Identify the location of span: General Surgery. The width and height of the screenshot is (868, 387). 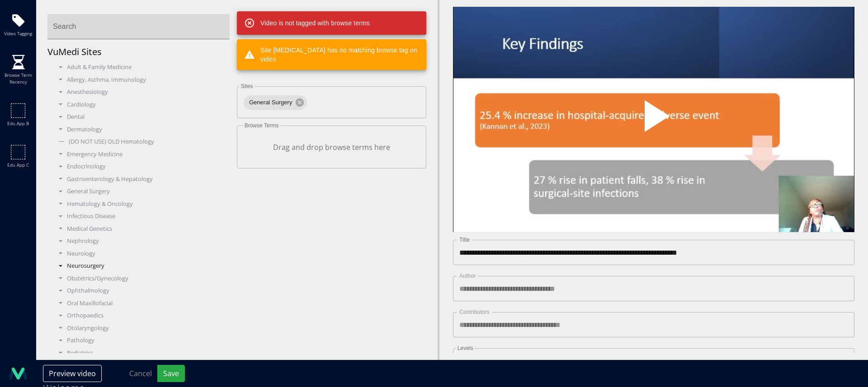
(270, 102).